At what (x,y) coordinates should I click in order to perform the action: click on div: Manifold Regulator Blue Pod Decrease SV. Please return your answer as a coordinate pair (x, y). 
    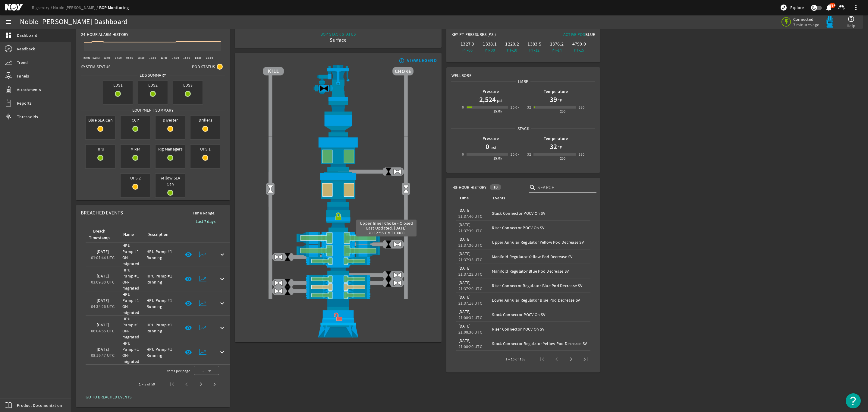
    Looking at the image, I should click on (540, 271).